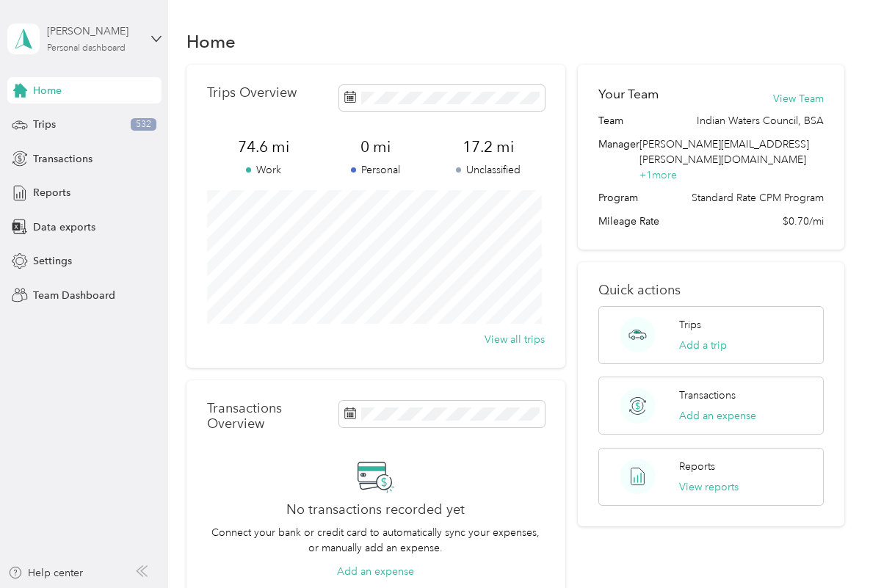 Image resolution: width=870 pixels, height=588 pixels. What do you see at coordinates (263, 147) in the screenshot?
I see `span: 74.6 mi` at bounding box center [263, 147].